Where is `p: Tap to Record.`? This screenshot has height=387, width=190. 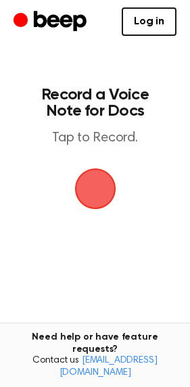
p: Tap to Record. is located at coordinates (95, 138).